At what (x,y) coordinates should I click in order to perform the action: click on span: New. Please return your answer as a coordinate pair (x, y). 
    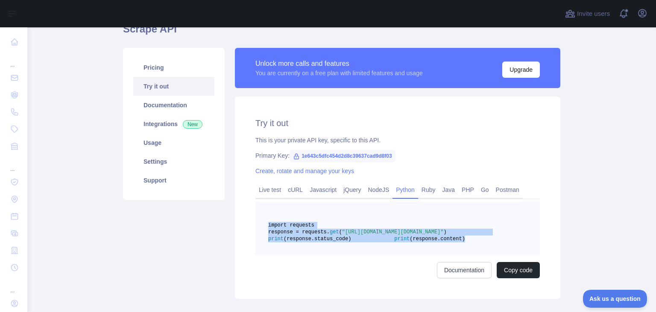
    Looking at the image, I should click on (193, 124).